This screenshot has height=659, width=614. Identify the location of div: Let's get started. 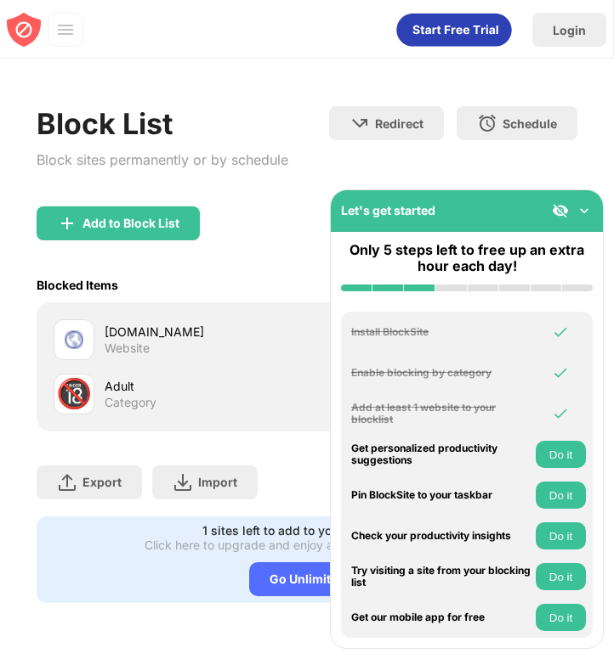
(387, 210).